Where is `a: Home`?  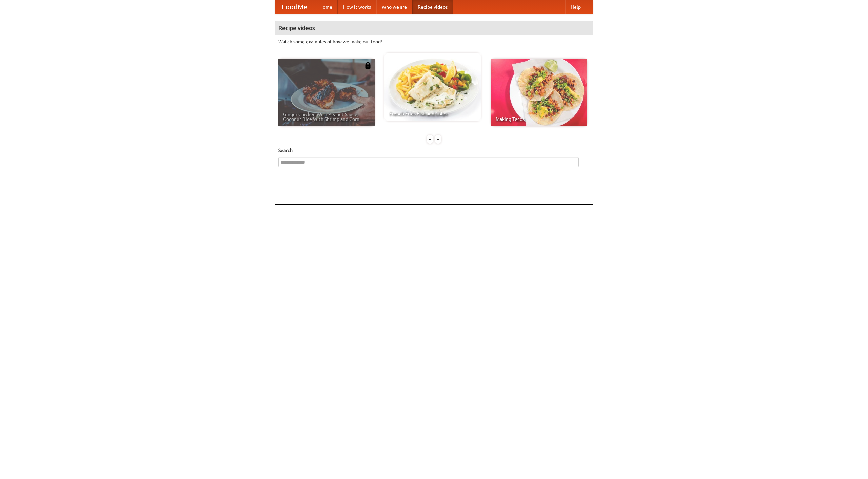 a: Home is located at coordinates (326, 7).